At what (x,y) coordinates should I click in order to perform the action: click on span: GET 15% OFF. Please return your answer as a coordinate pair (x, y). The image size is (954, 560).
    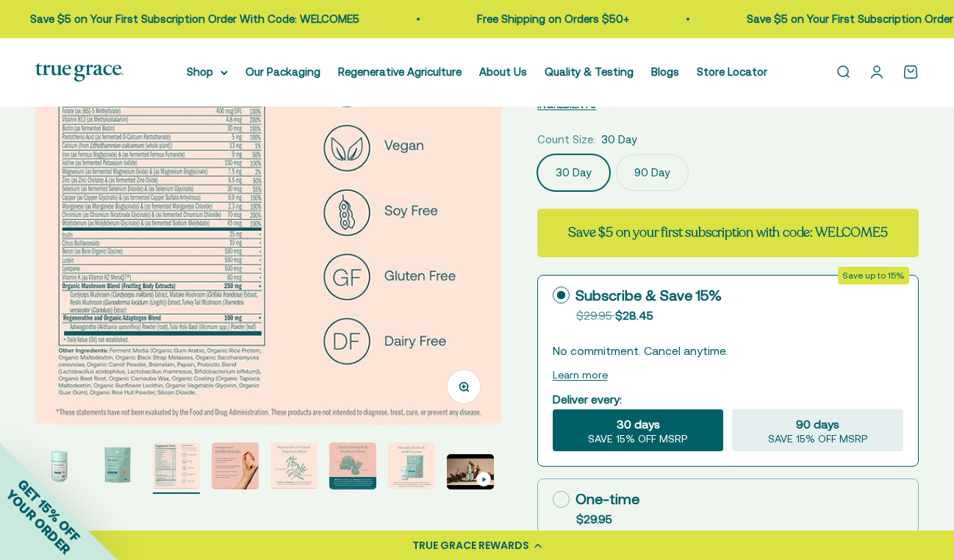
    Looking at the image, I should click on (49, 510).